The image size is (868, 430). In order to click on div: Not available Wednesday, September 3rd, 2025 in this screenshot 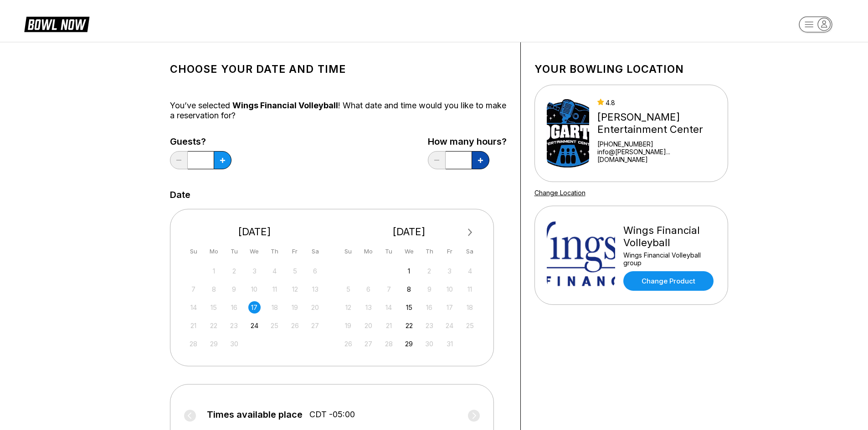, I will do `click(254, 271)`.